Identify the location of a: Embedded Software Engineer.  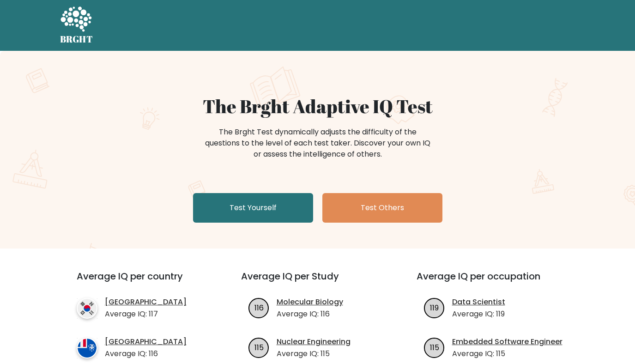
(507, 341).